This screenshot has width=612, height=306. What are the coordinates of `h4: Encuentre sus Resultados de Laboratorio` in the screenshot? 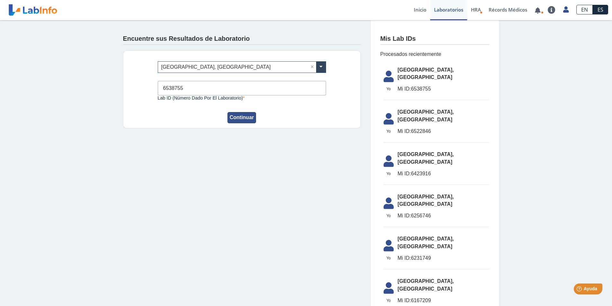 It's located at (186, 39).